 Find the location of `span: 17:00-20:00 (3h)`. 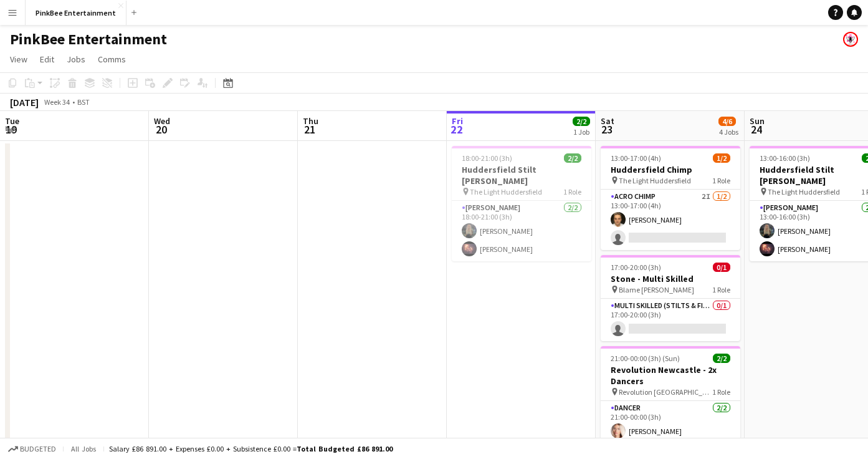

span: 17:00-20:00 (3h) is located at coordinates (636, 267).